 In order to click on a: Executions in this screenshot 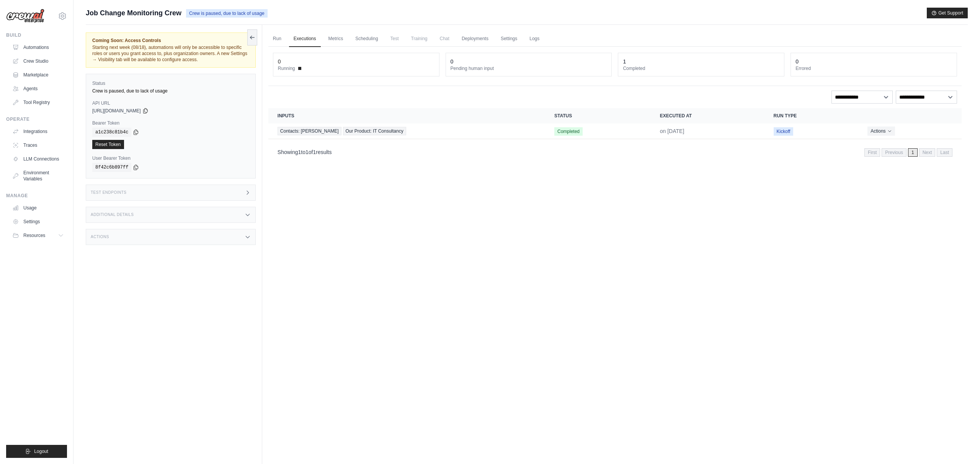, I will do `click(305, 39)`.